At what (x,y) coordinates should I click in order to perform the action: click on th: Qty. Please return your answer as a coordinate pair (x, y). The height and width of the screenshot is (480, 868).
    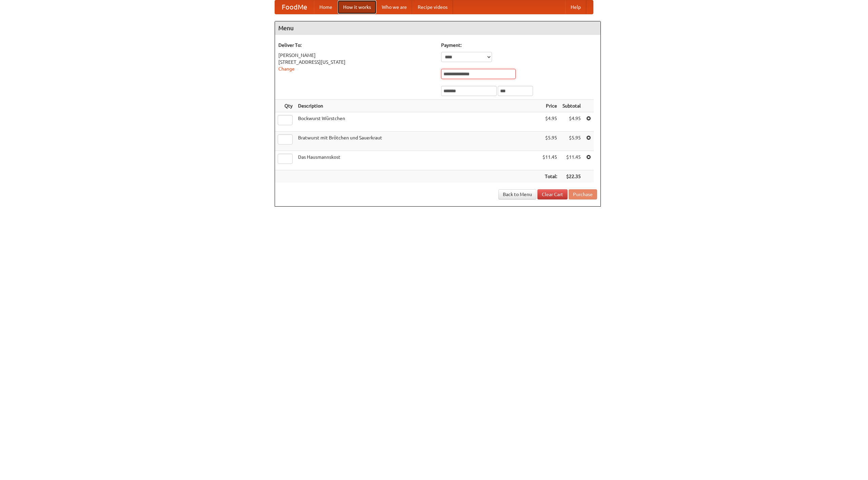
    Looking at the image, I should click on (285, 106).